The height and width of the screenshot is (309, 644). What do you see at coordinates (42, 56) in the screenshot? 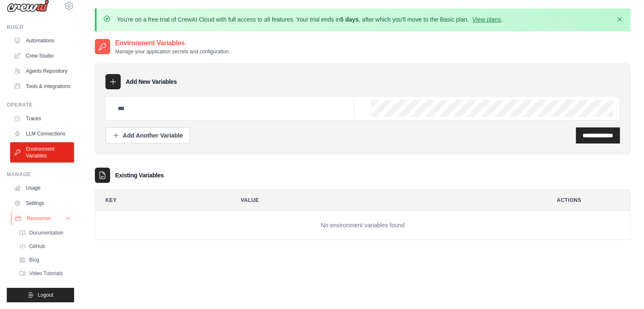
I see `a: Crew Studio` at bounding box center [42, 56].